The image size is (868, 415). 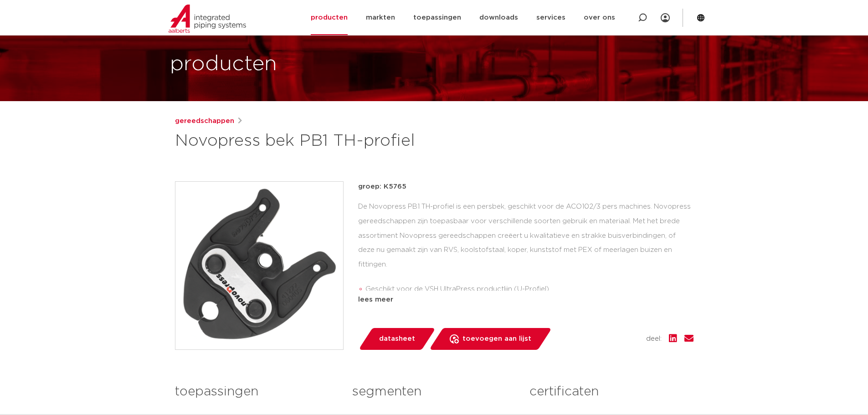 What do you see at coordinates (611, 392) in the screenshot?
I see `h3: certificaten` at bounding box center [611, 392].